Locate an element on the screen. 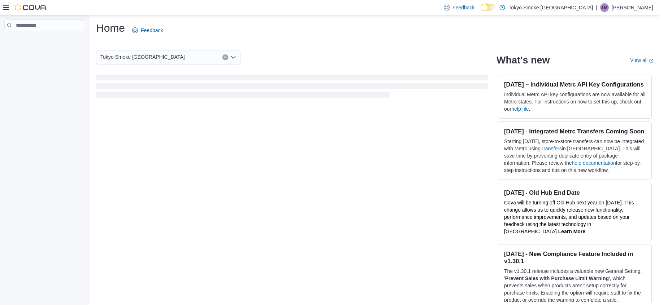 This screenshot has width=659, height=305. span: TM is located at coordinates (604, 8).